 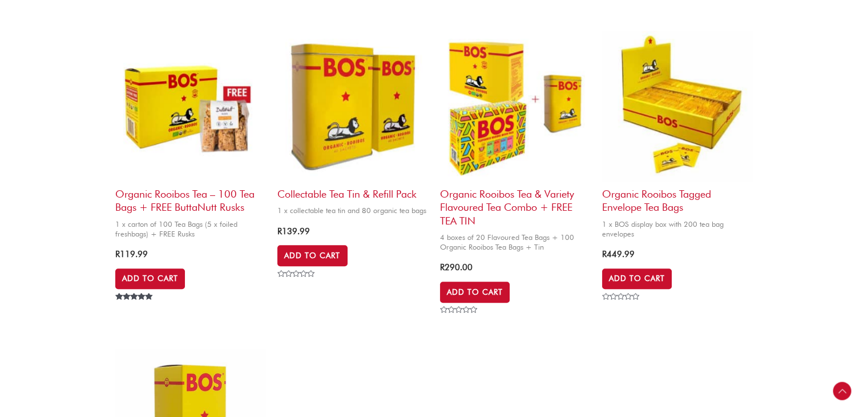 What do you see at coordinates (294, 231) in the screenshot?
I see `bdi: 139.99` at bounding box center [294, 231].